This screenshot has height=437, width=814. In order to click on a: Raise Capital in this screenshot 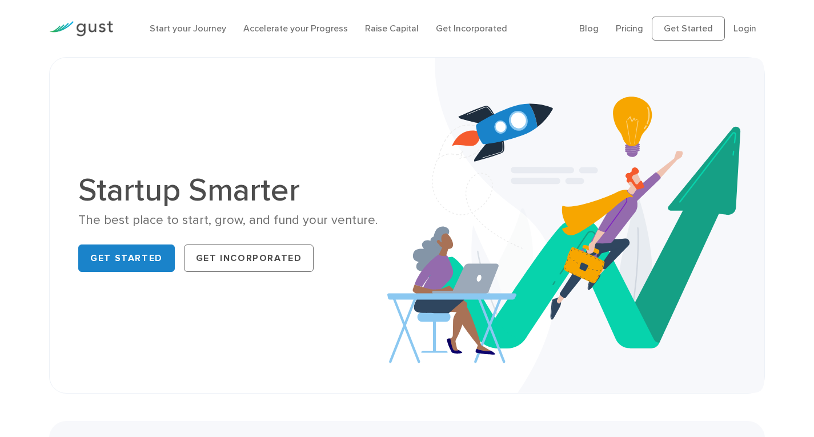, I will do `click(392, 28)`.